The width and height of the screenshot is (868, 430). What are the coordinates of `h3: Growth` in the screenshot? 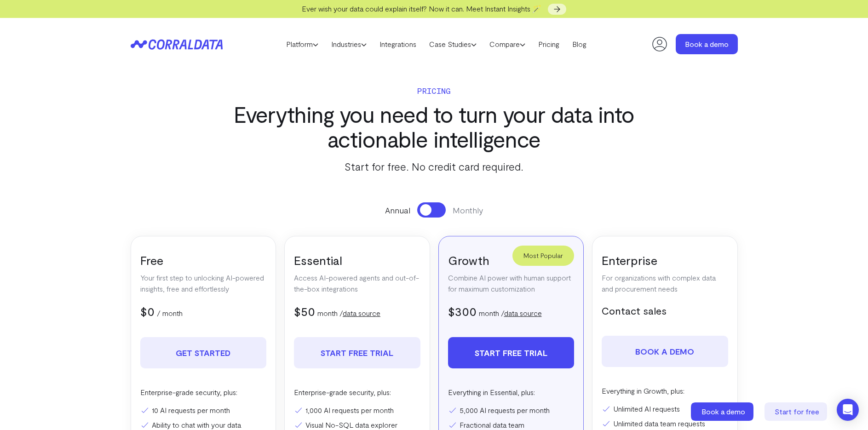 It's located at (511, 260).